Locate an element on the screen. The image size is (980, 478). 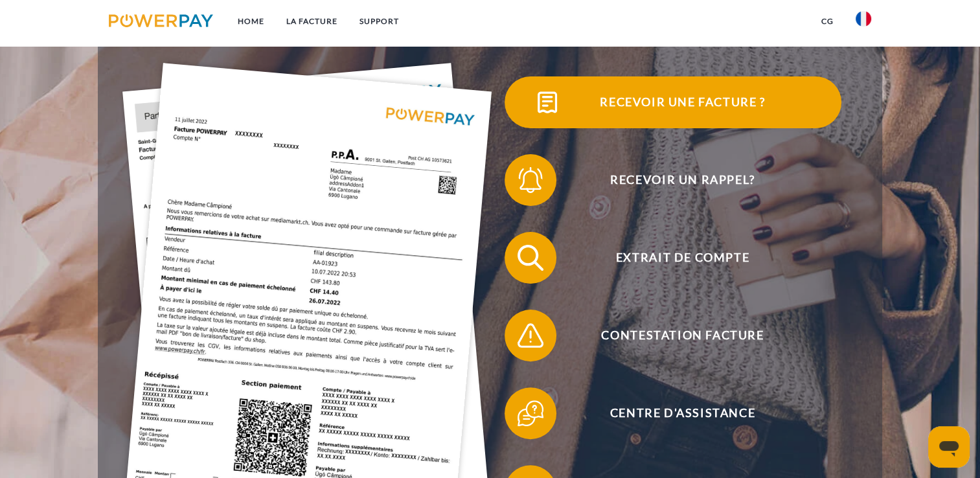
a: Extrait de compte is located at coordinates (673, 257).